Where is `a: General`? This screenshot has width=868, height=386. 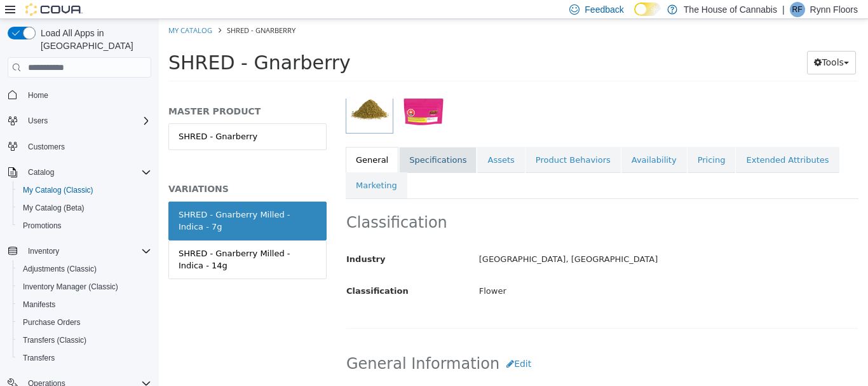
a: General is located at coordinates (213, 141).